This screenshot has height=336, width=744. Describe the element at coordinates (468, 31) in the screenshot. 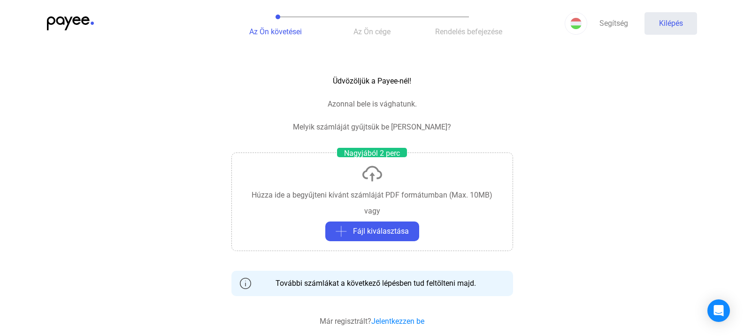

I see `font: Rendelés befejezése` at that location.